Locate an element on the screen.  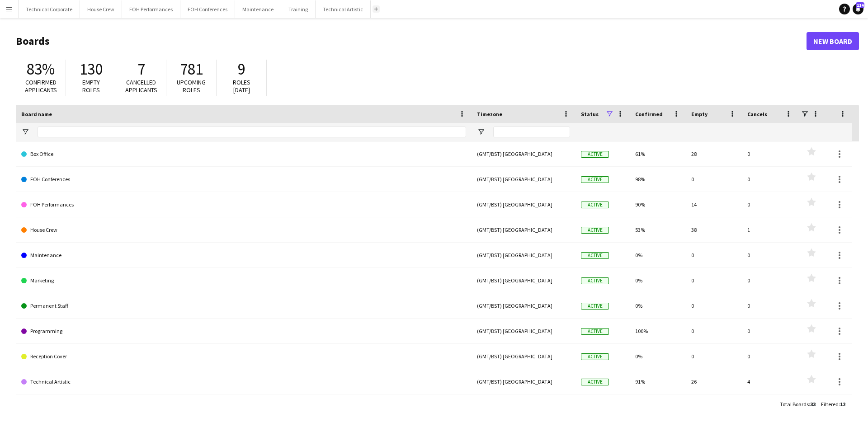
span: 12 is located at coordinates (843, 404).